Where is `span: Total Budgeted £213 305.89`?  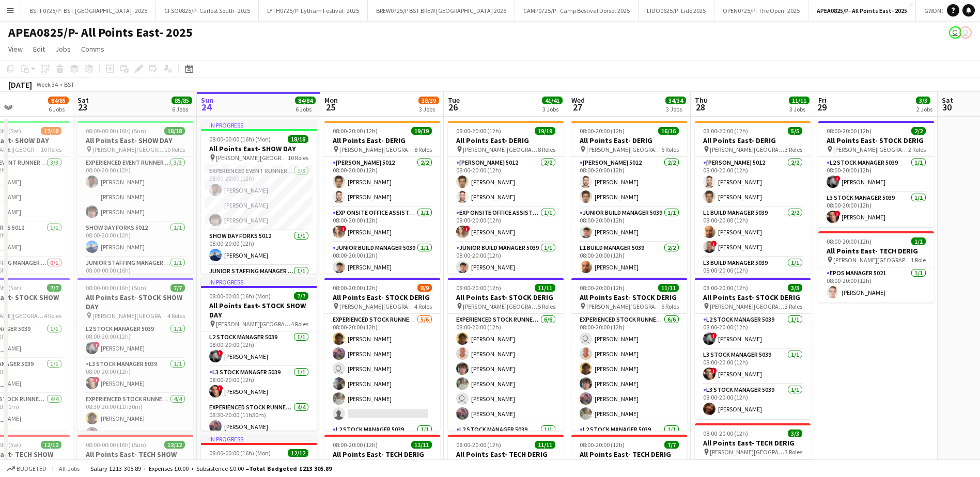 span: Total Budgeted £213 305.89 is located at coordinates (291, 468).